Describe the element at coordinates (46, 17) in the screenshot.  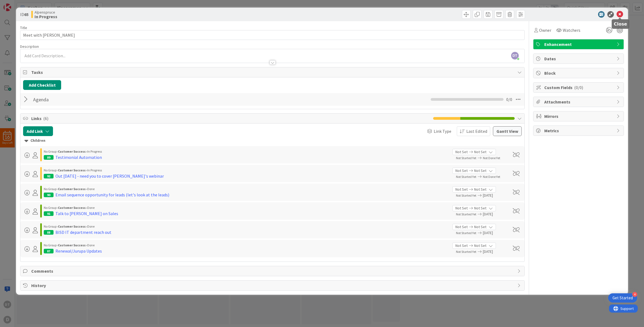
I see `b: In Progress` at that location.